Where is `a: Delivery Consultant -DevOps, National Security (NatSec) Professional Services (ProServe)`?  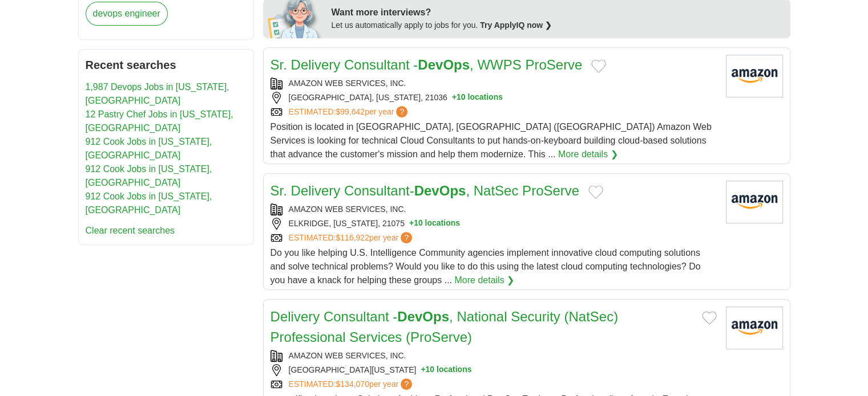
a: Delivery Consultant -DevOps, National Security (NatSec) Professional Services (ProServe) is located at coordinates (445, 327).